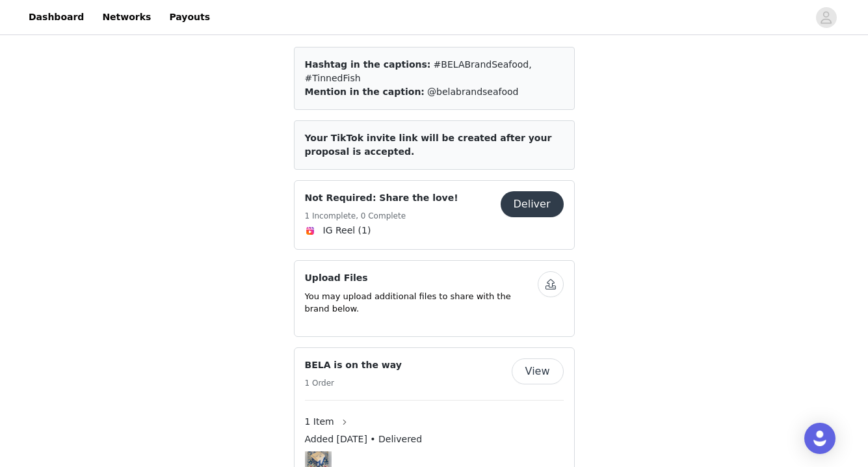 This screenshot has width=868, height=467. What do you see at coordinates (820, 438) in the screenshot?
I see `div: Open Intercom Messenger` at bounding box center [820, 438].